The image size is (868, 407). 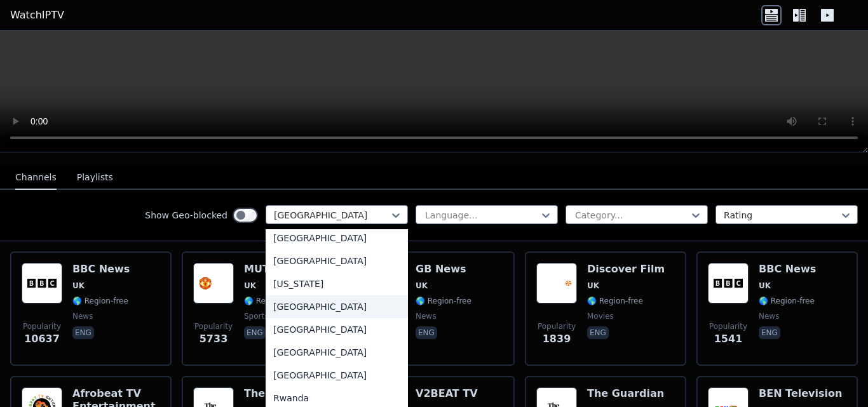 What do you see at coordinates (95, 177) in the screenshot?
I see `button: Playlists` at bounding box center [95, 177].